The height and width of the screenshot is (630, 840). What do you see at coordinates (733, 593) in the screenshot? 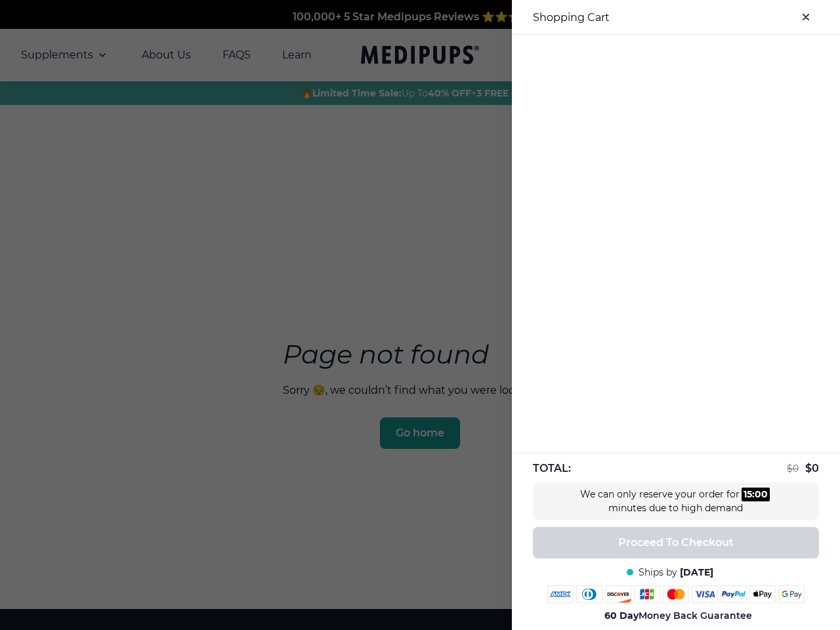
I see `img: paypal` at bounding box center [733, 593].